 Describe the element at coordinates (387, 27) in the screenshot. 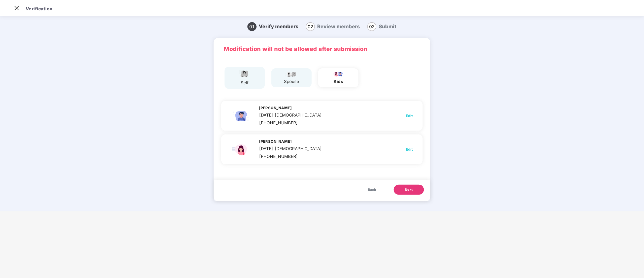

I see `span: Submit` at that location.